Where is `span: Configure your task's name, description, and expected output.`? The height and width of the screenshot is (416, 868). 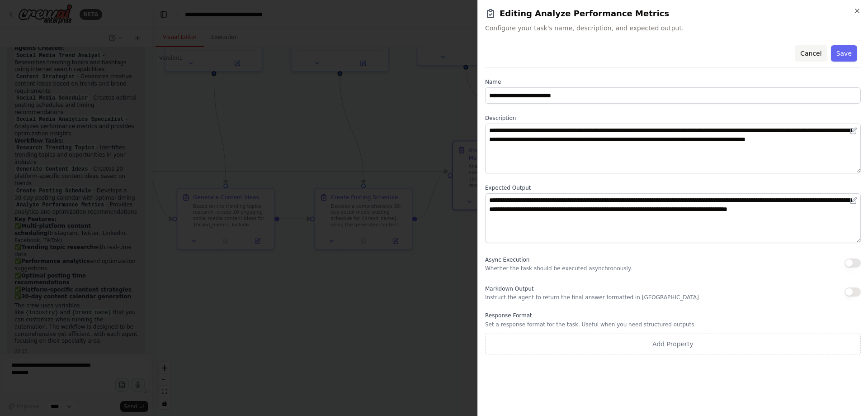
span: Configure your task's name, description, and expected output. is located at coordinates (673, 28).